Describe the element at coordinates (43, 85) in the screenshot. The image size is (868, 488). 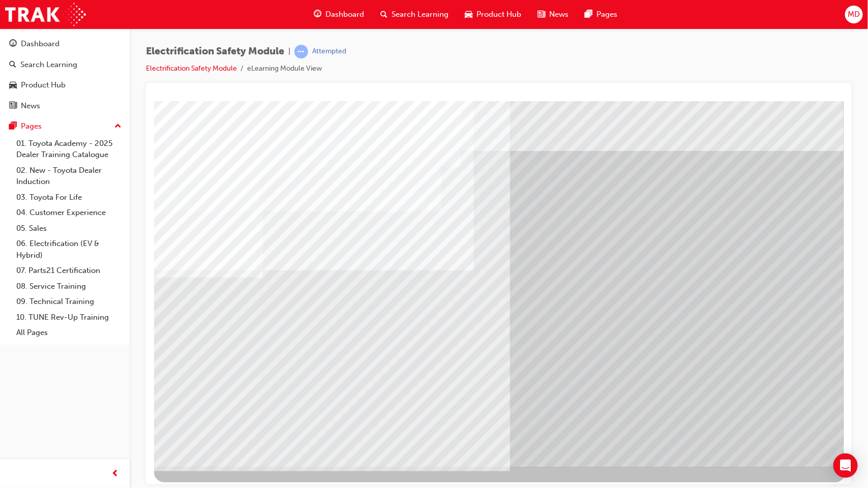
I see `div: Product Hub` at that location.